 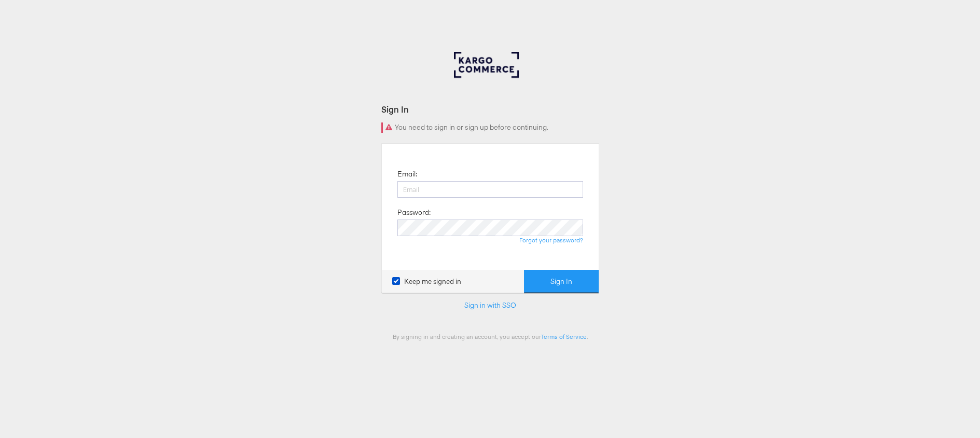 What do you see at coordinates (426, 281) in the screenshot?
I see `label: Keep me signed in` at bounding box center [426, 281].